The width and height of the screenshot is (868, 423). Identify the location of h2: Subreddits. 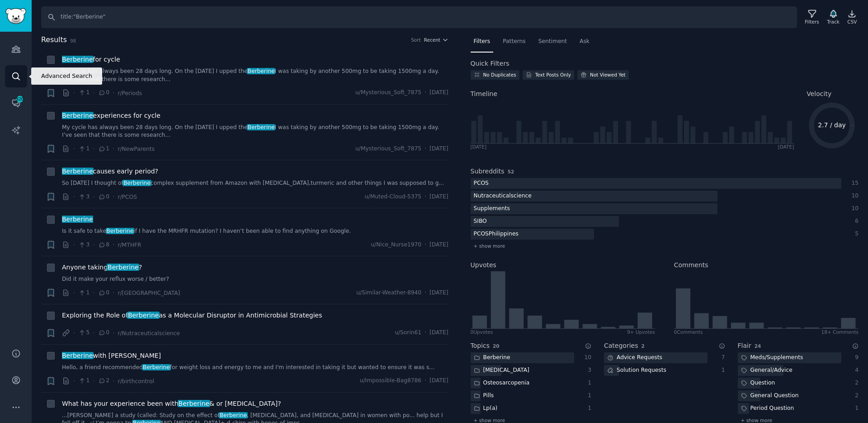
(488, 171).